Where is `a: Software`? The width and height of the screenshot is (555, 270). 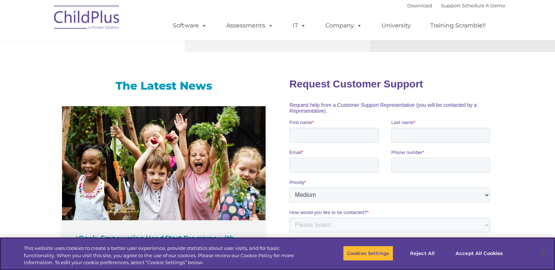 a: Software is located at coordinates (189, 26).